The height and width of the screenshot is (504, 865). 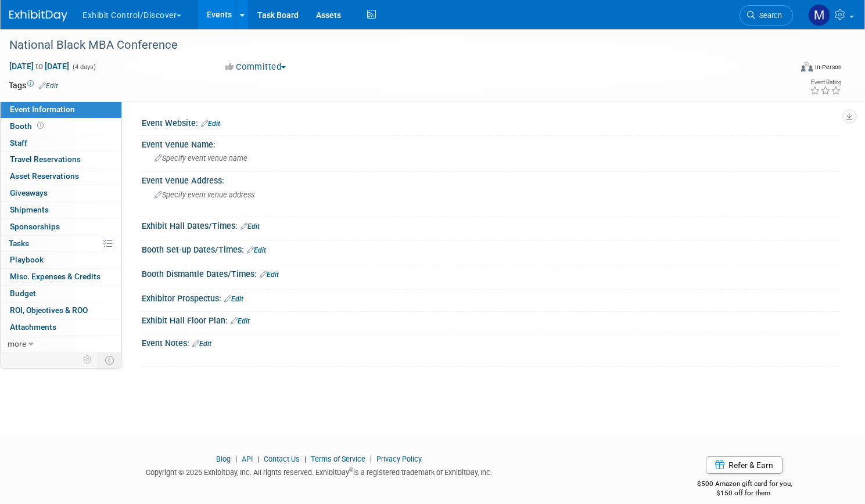 I want to click on div: National Black MBA Conference, so click(x=388, y=45).